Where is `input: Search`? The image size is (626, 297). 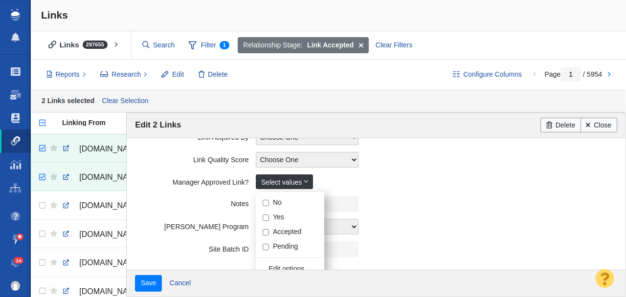
input: Search is located at coordinates (159, 45).